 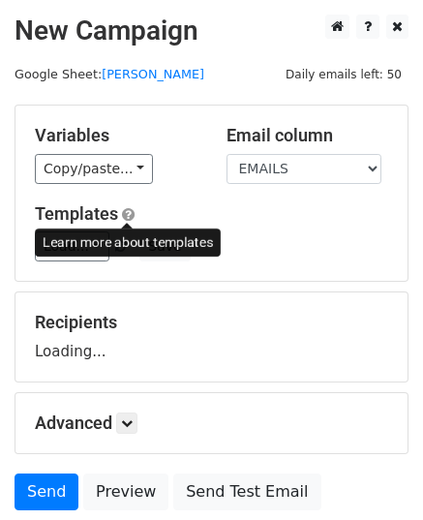 I want to click on h5: Email column, so click(x=308, y=136).